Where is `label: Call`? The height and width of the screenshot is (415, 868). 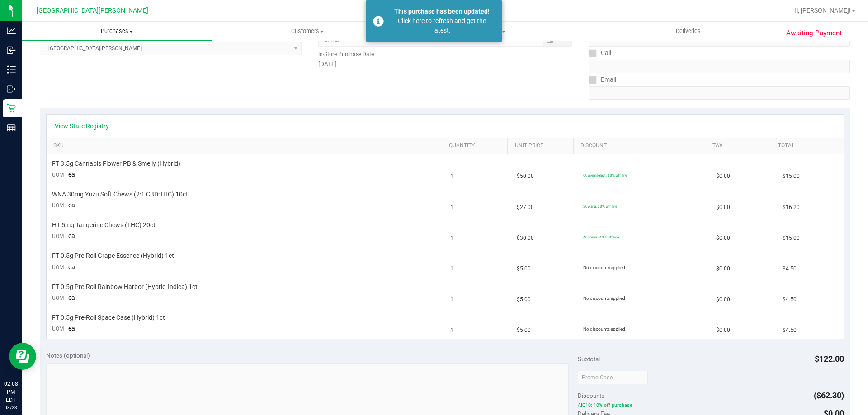
label: Call is located at coordinates (600, 53).